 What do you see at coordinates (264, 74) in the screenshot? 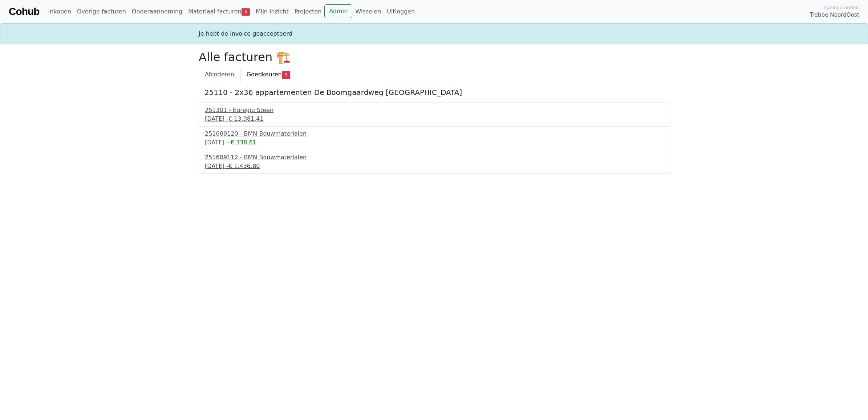
I see `span: Goedkeuren` at bounding box center [264, 74].